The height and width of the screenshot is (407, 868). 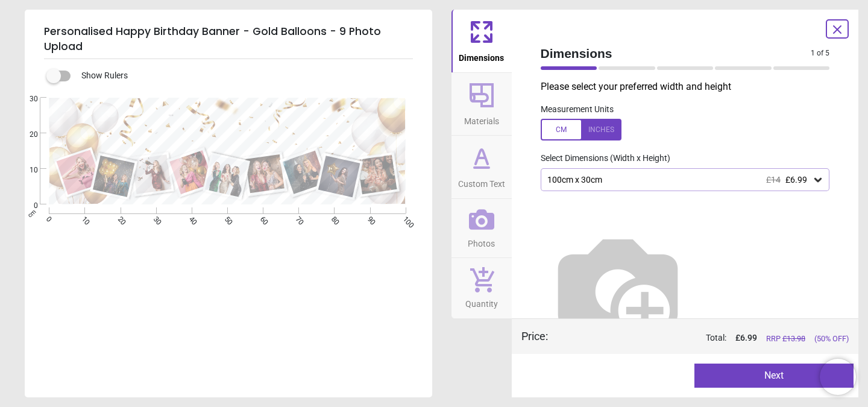 What do you see at coordinates (27, 134) in the screenshot?
I see `span: 20` at bounding box center [27, 134].